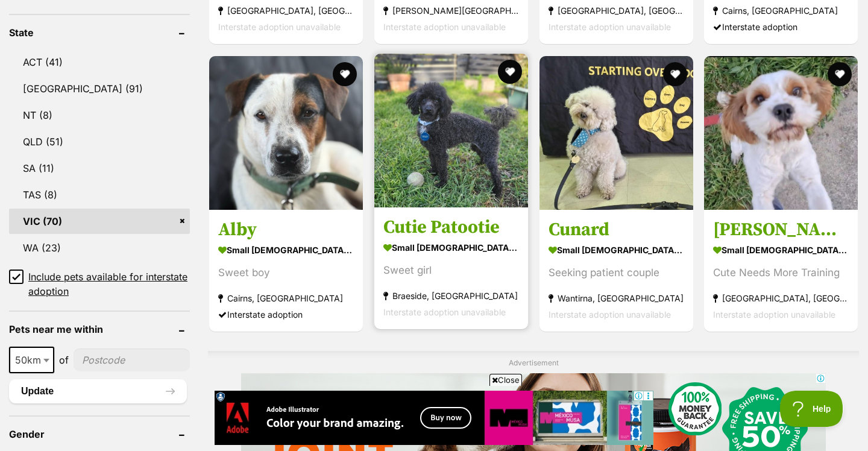  Describe the element at coordinates (109, 284) in the screenshot. I see `span: Include pets available for interstate adoption` at that location.